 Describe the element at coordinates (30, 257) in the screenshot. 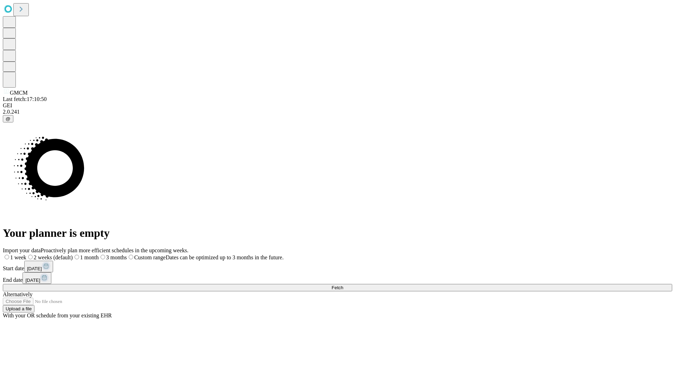

I see `input: 2 weeks (default)` at that location.